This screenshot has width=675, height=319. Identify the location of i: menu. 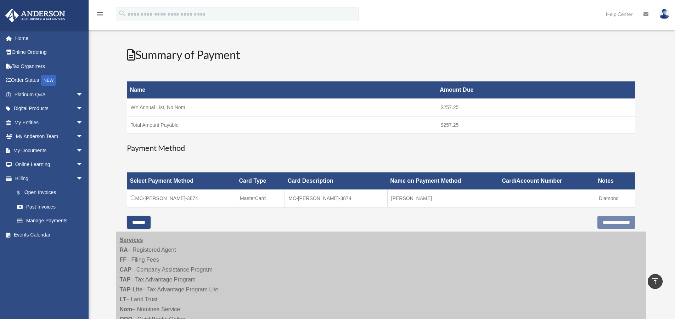
(100, 14).